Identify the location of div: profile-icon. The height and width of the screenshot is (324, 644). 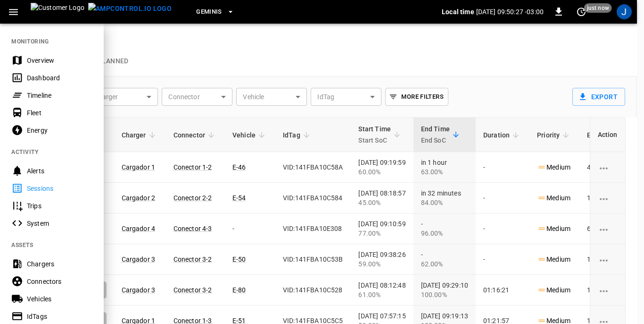
(624, 12).